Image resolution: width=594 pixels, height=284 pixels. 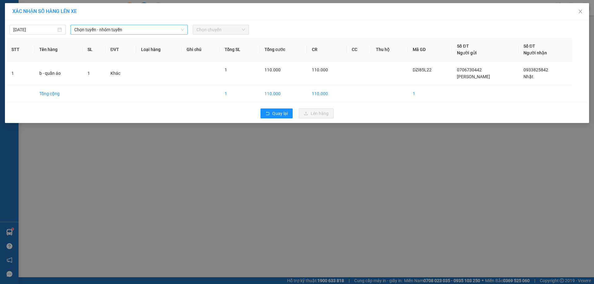 What do you see at coordinates (58, 94) in the screenshot?
I see `td: Tổng cộng` at bounding box center [58, 94].